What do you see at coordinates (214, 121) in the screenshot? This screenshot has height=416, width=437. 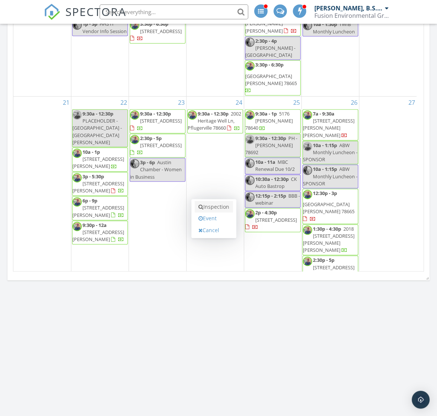 I see `span: 2002 Heritage Well Ln, Pflugerville 78660` at bounding box center [214, 121].